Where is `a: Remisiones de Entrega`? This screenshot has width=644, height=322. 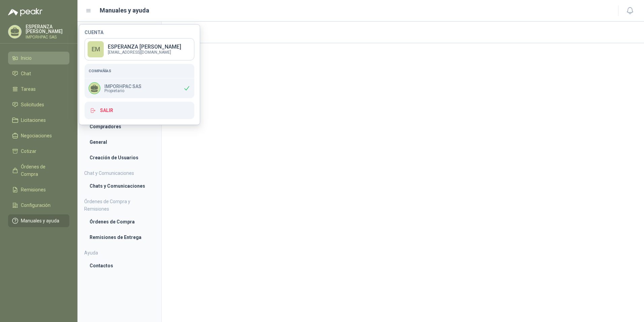
a: Remisiones de Entrega is located at coordinates (119, 237).